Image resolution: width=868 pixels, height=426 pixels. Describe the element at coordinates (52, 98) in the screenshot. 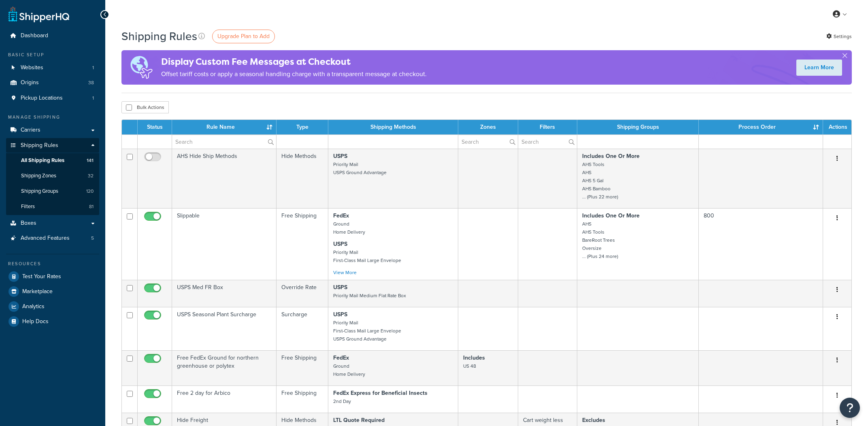

I see `a: Pickup Locations 1` at that location.